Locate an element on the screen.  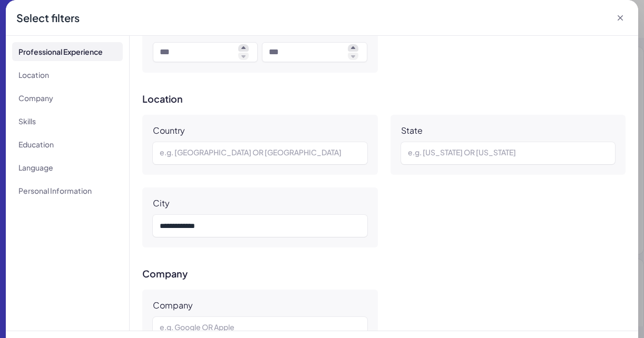
div: Country is located at coordinates (169, 130).